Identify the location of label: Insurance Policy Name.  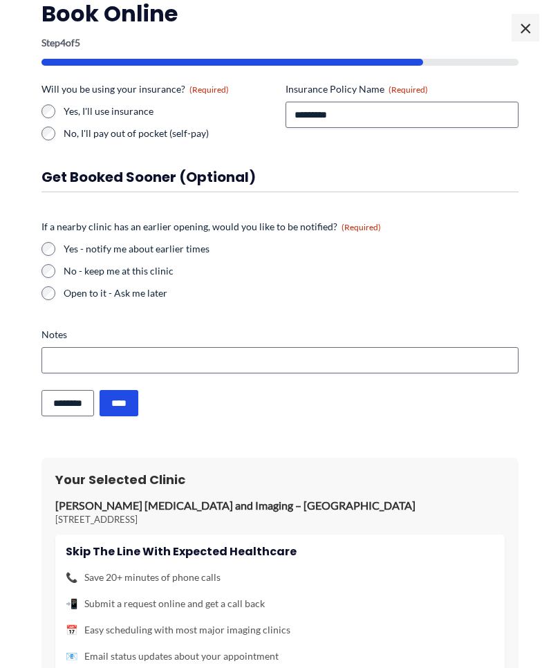
(402, 89).